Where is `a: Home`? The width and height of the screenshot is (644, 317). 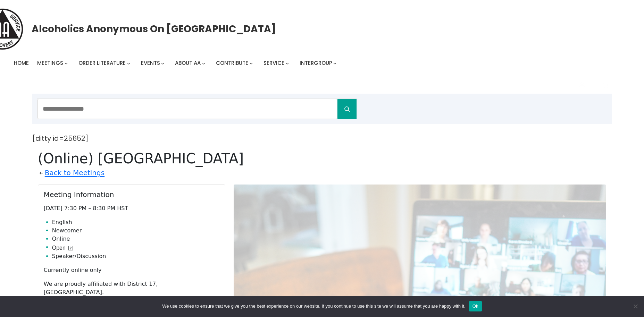
a: Home is located at coordinates (21, 63).